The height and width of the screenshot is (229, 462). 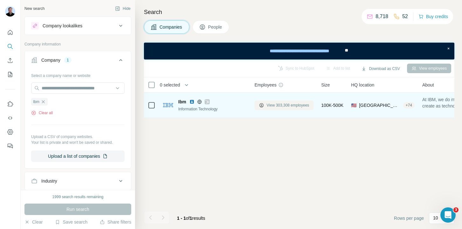 I want to click on button: Feedback, so click(x=10, y=146).